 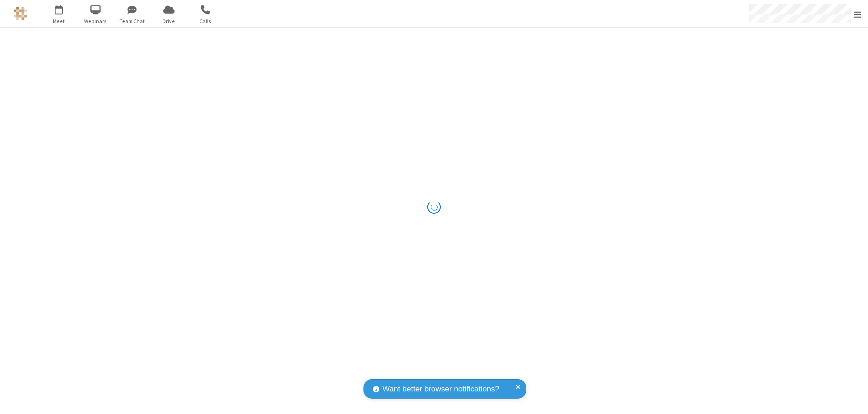 I want to click on span: Team Chat, so click(x=132, y=21).